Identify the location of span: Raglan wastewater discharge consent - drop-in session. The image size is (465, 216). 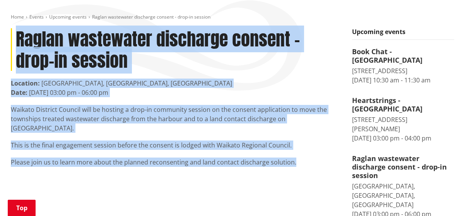
(151, 17).